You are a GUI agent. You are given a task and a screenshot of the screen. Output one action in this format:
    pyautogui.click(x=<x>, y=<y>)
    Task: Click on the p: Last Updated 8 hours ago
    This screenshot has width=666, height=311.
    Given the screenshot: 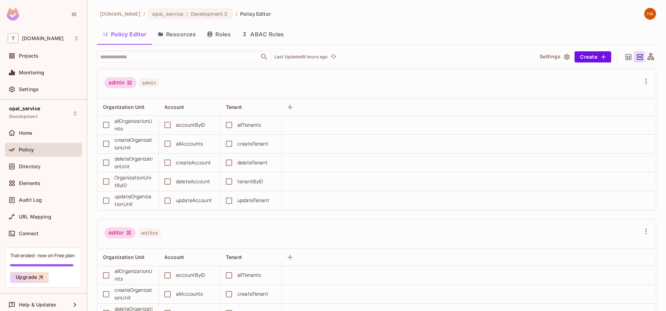 What is the action you would take?
    pyautogui.click(x=301, y=57)
    